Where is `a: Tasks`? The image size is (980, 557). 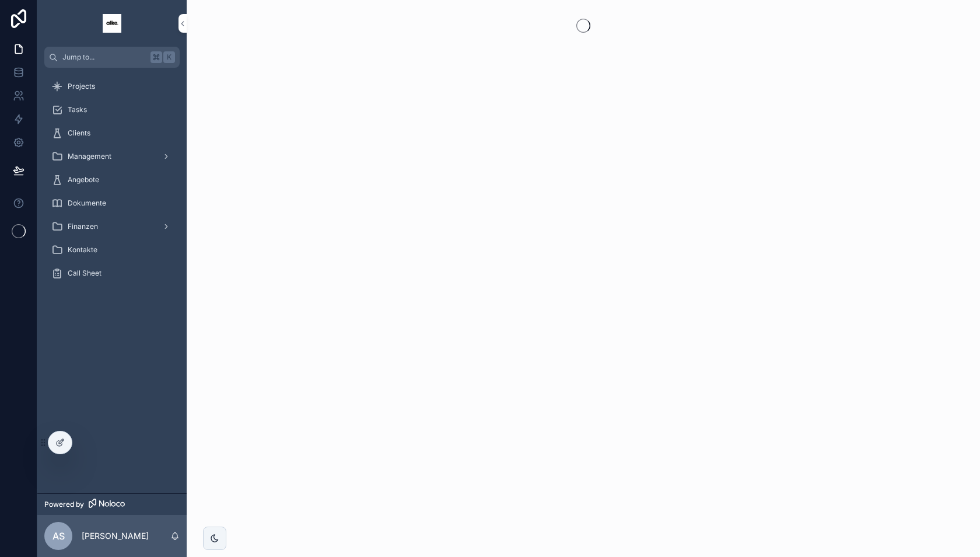
a: Tasks is located at coordinates (112, 110).